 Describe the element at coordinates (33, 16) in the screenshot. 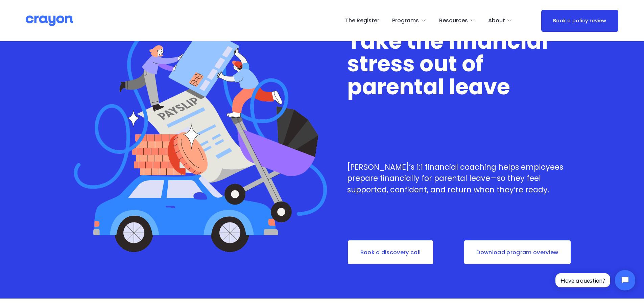

I see `button: Have a question?` at that location.